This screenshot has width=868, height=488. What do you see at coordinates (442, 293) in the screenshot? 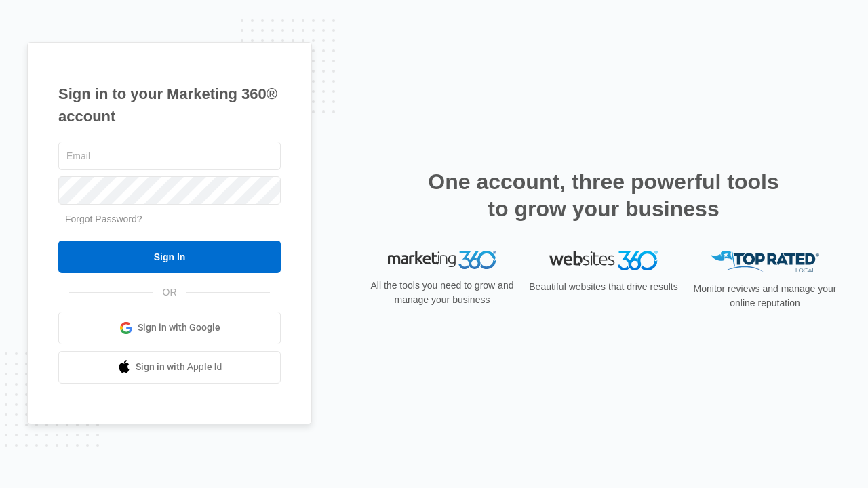
I see `p: All the tools you need to grow and manage your business` at bounding box center [442, 293].